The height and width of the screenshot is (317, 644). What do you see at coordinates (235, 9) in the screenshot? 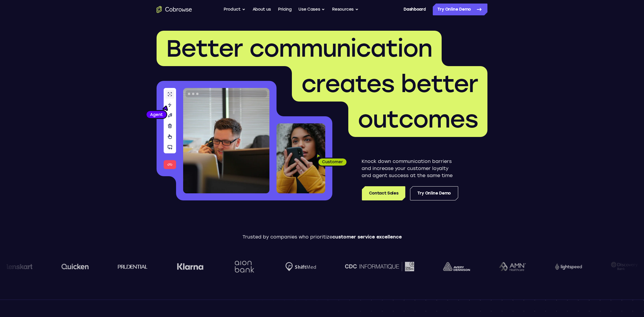
I see `button: Product` at bounding box center [235, 9].